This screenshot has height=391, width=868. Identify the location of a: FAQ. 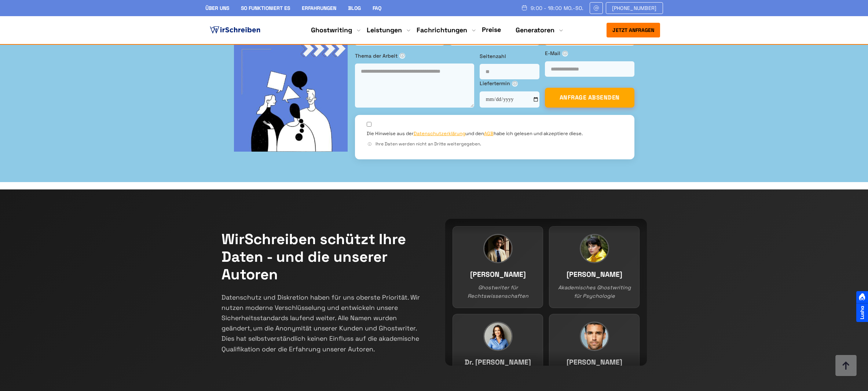
(377, 8).